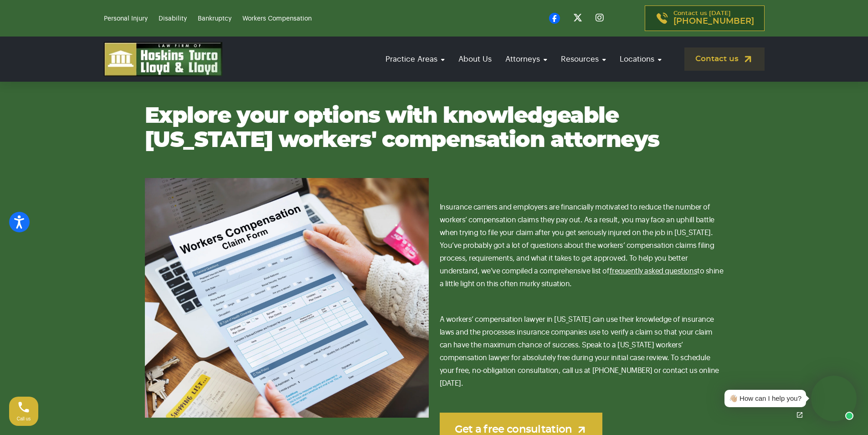 This screenshot has height=435, width=868. I want to click on a: Personal Injury, so click(126, 18).